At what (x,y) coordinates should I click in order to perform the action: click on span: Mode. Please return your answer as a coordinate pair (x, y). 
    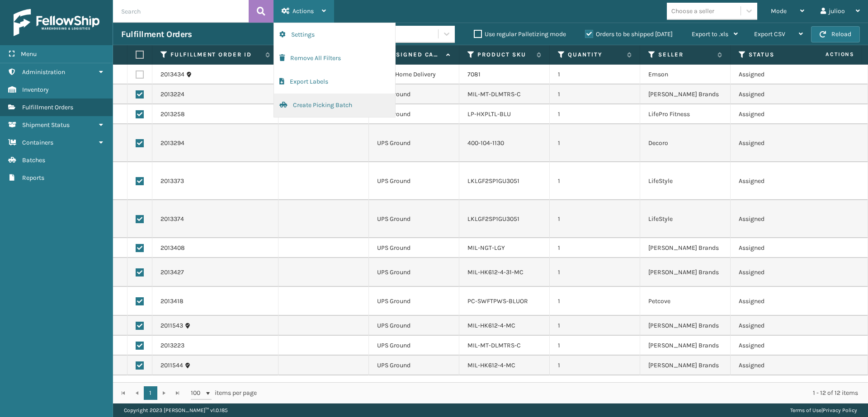
    Looking at the image, I should click on (779, 11).